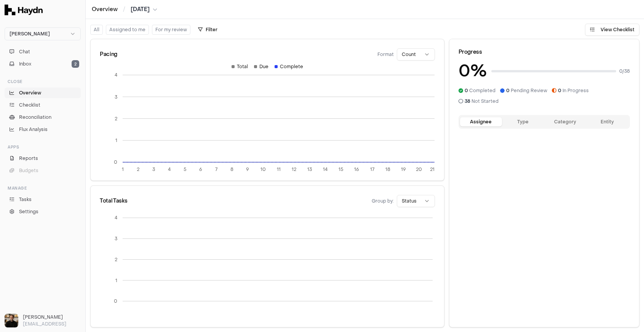  Describe the element at coordinates (482, 101) in the screenshot. I see `span: Not Started` at that location.